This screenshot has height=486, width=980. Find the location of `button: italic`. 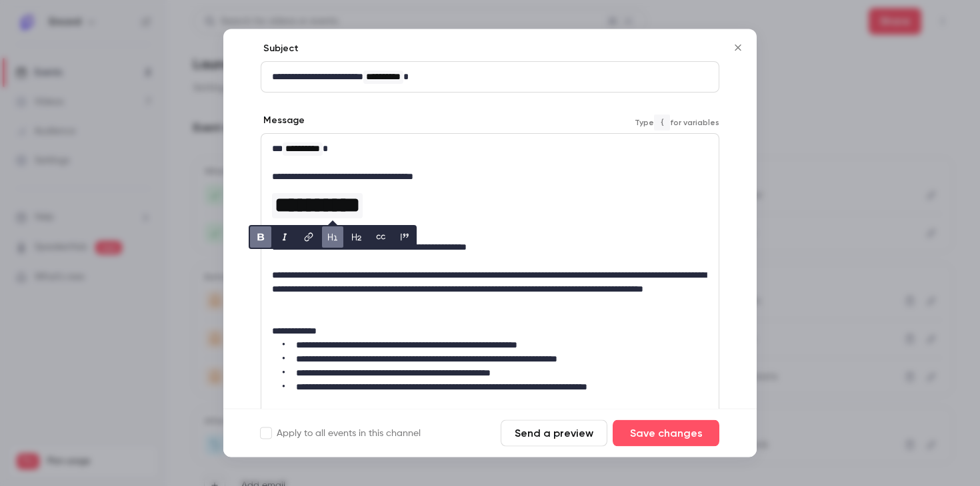

button: italic is located at coordinates (285, 238).